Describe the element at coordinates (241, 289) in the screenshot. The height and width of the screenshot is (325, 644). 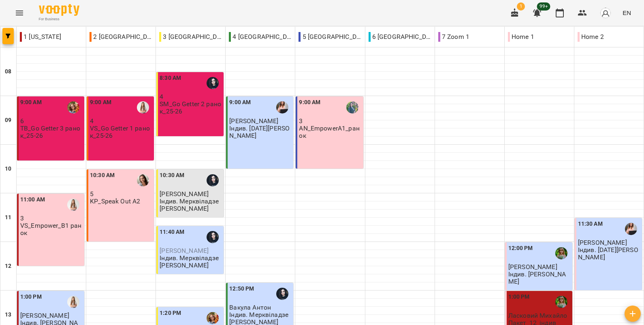
I see `label: 12:50 PM` at that location.